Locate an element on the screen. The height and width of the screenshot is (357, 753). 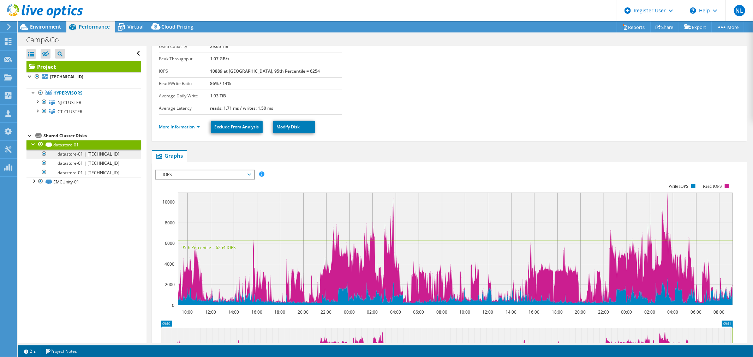
a: 2 is located at coordinates (30, 351).